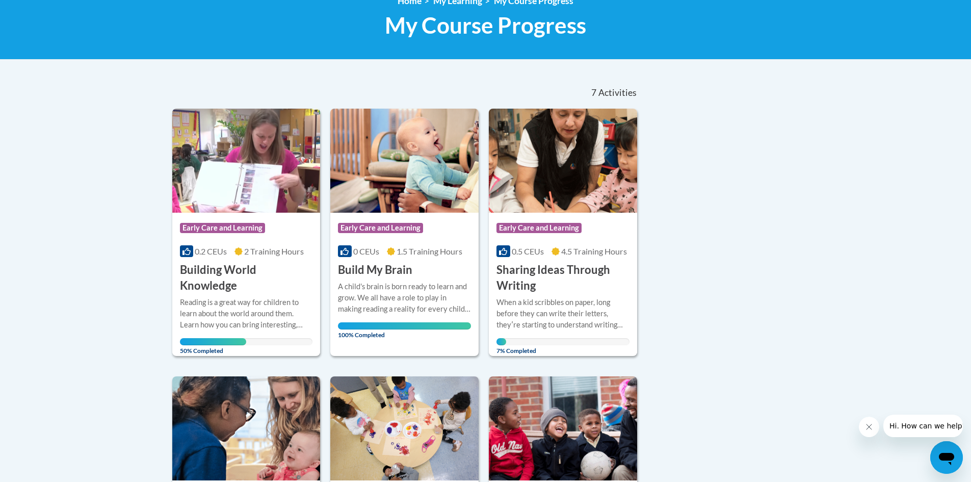 The width and height of the screenshot is (971, 482). Describe the element at coordinates (501, 346) in the screenshot. I see `span: 7% Completed` at that location.